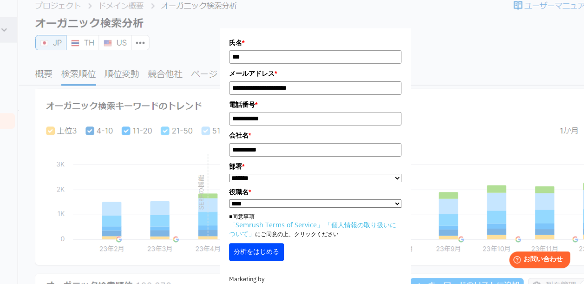 The width and height of the screenshot is (584, 284). I want to click on button: 分析をはじめる, so click(256, 252).